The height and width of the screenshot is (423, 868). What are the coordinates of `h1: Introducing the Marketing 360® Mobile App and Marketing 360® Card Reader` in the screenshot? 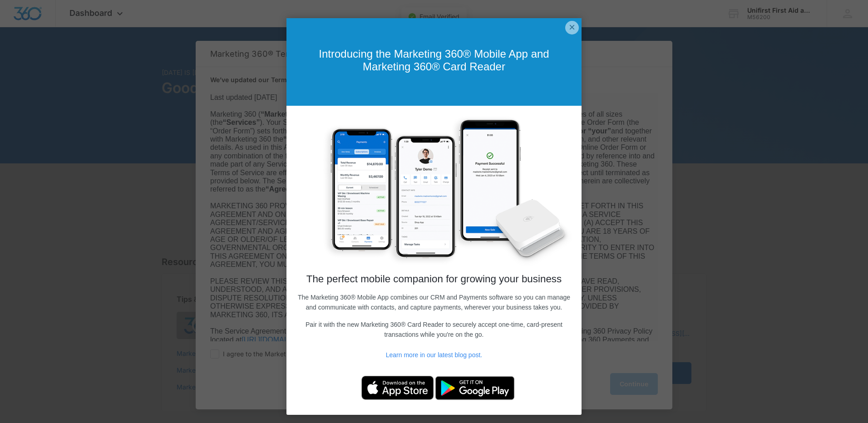 It's located at (434, 60).